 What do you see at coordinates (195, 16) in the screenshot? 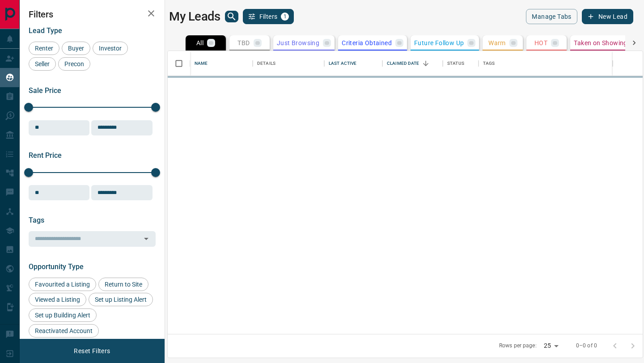
I see `h1: My Leads` at bounding box center [195, 16].